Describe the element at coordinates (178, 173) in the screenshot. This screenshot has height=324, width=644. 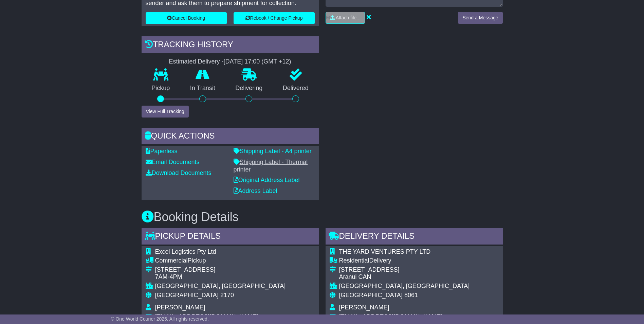
I see `a: Download Documents` at that location.